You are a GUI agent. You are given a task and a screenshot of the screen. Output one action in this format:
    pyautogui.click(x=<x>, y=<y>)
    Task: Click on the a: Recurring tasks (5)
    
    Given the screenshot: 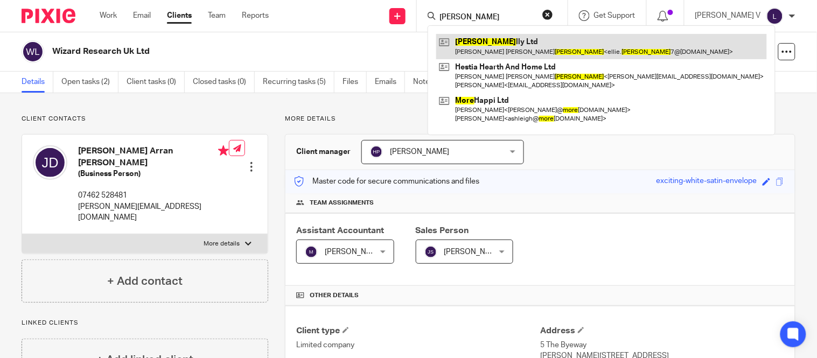 What is the action you would take?
    pyautogui.click(x=298, y=82)
    